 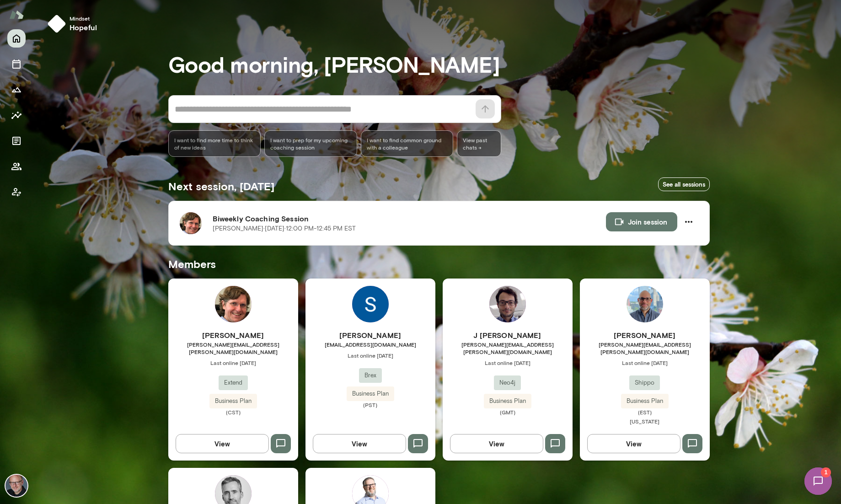 What do you see at coordinates (507, 383) in the screenshot?
I see `span: Neo4j` at bounding box center [507, 383].